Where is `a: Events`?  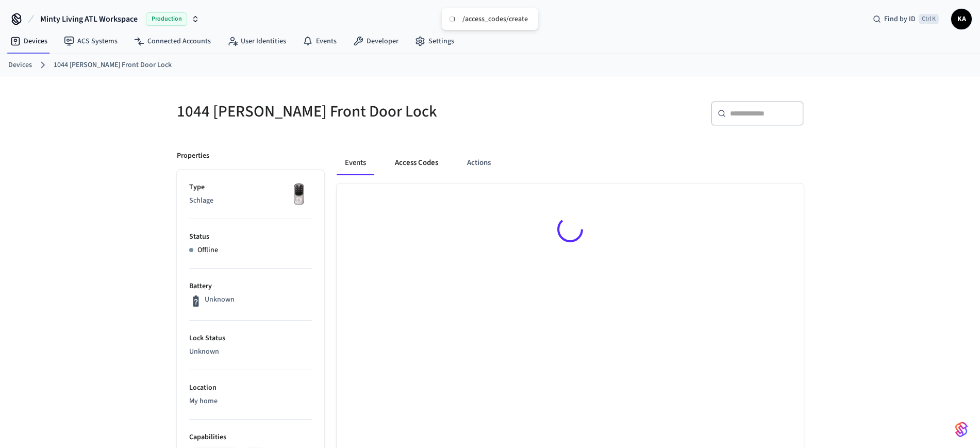
a: Events is located at coordinates (320, 41).